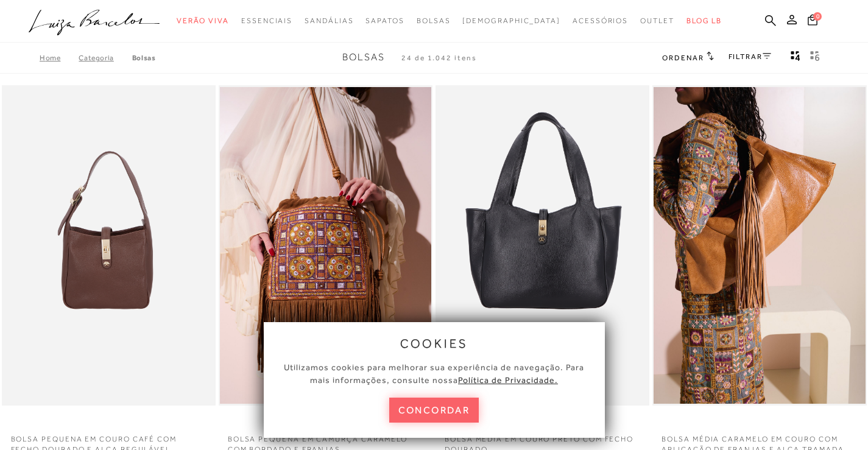 The width and height of the screenshot is (868, 450). Describe the element at coordinates (439, 58) in the screenshot. I see `span: 24 de 1.042 itens` at that location.